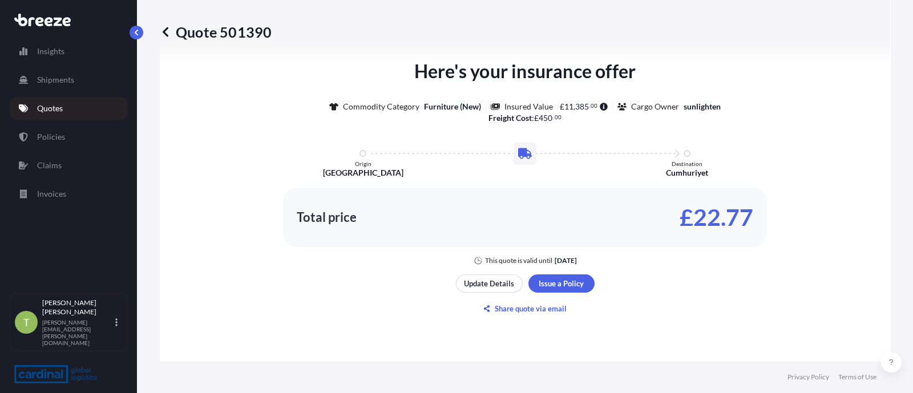  I want to click on p: sunlighten, so click(702, 107).